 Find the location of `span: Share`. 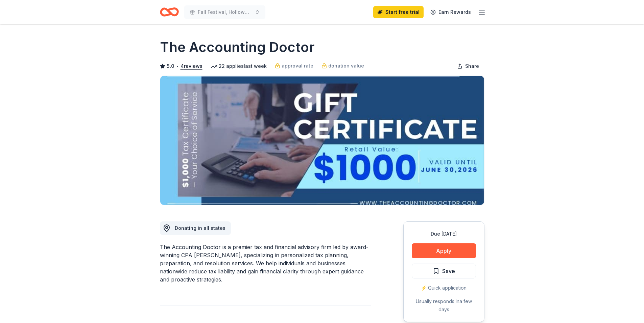

span: Share is located at coordinates (472, 66).